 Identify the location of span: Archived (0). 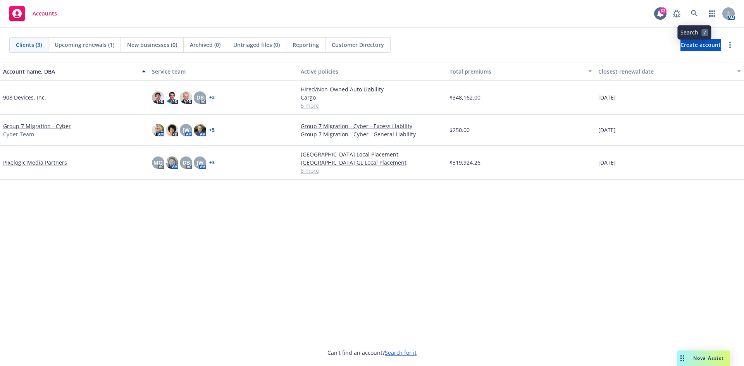
(205, 45).